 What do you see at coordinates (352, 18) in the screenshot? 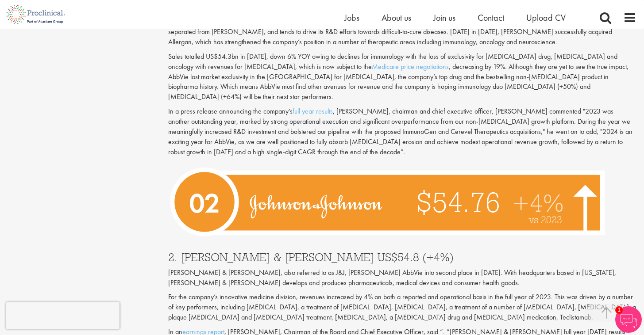
I see `a: Jobs` at bounding box center [352, 18].